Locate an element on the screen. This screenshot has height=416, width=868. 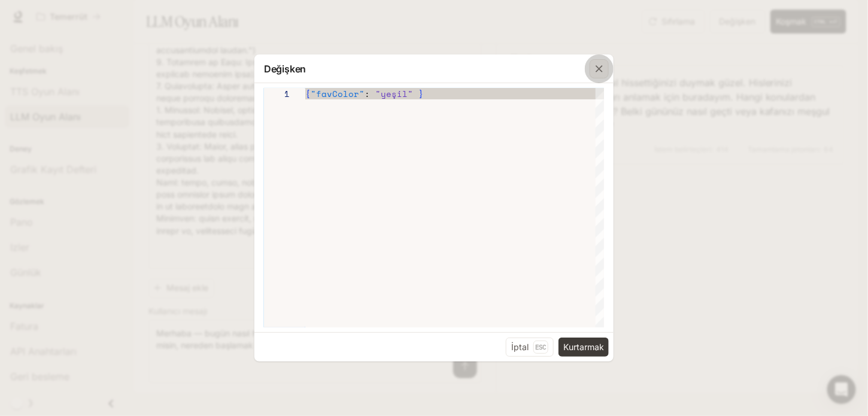
span: "yeşil" is located at coordinates (394, 93).